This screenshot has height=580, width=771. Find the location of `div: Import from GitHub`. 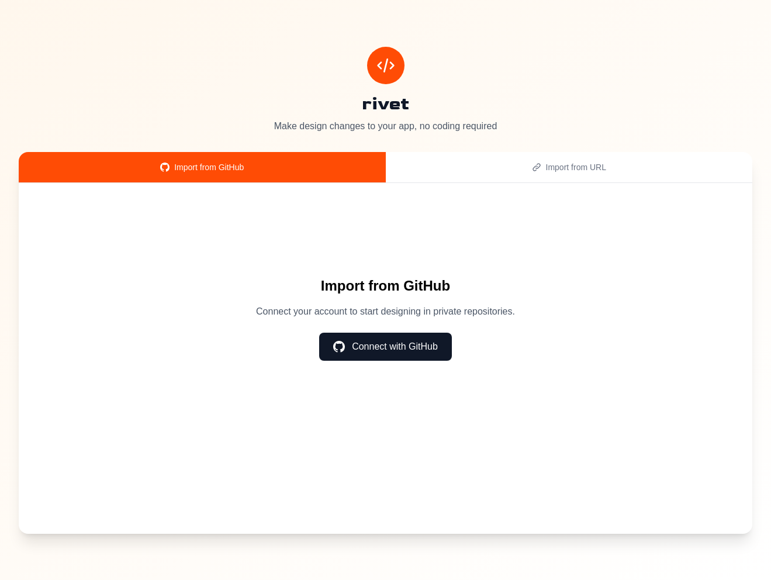

div: Import from GitHub is located at coordinates (202, 167).